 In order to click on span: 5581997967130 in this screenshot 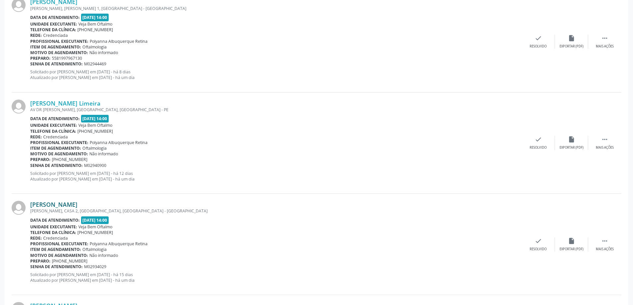, I will do `click(67, 58)`.